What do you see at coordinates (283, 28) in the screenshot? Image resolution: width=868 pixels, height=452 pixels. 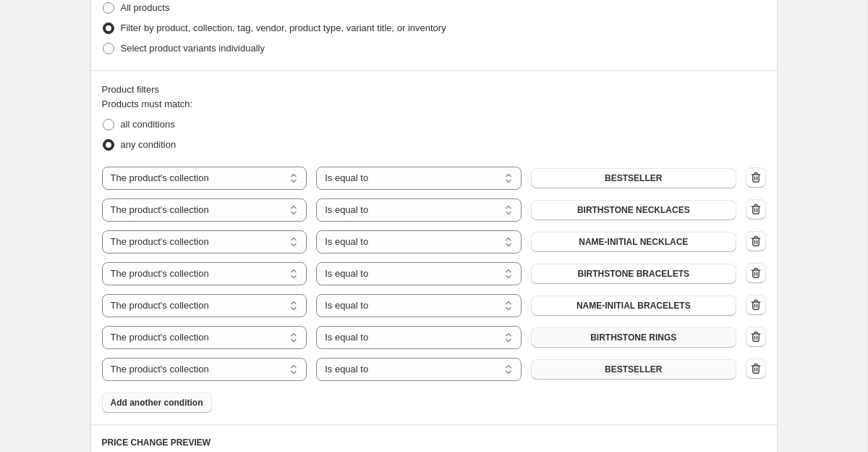 I see `span: Filter by product, collection, tag, vendor, product type, variant title, or inventory` at bounding box center [283, 28].